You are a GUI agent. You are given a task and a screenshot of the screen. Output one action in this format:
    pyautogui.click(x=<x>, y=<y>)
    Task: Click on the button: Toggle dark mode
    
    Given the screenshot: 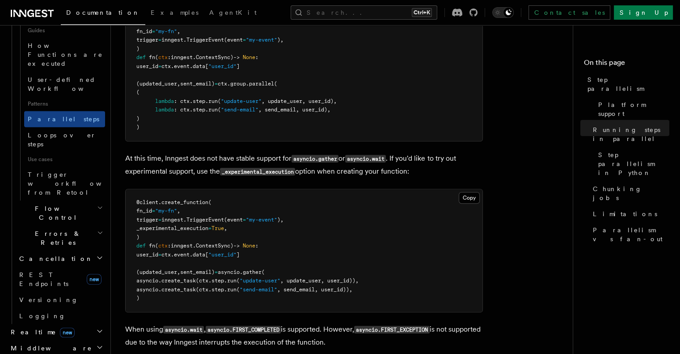 What is the action you would take?
    pyautogui.click(x=503, y=13)
    